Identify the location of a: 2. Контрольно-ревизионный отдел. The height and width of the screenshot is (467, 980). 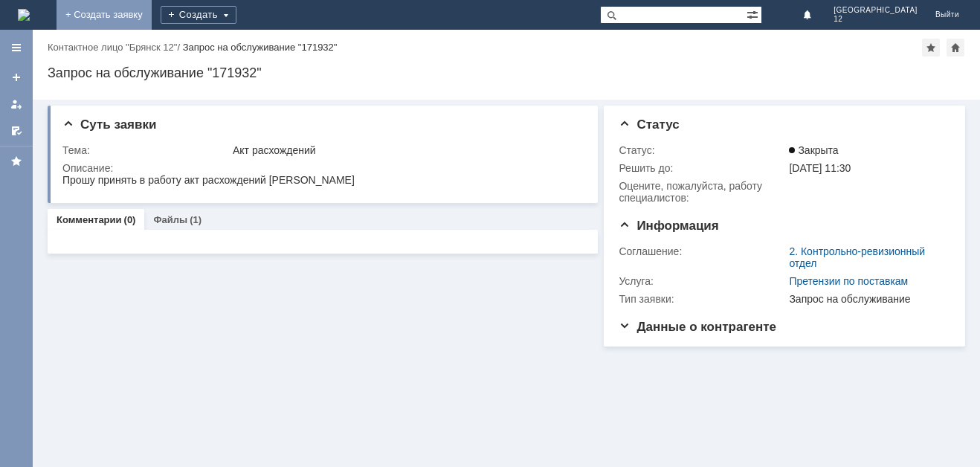
(857, 257).